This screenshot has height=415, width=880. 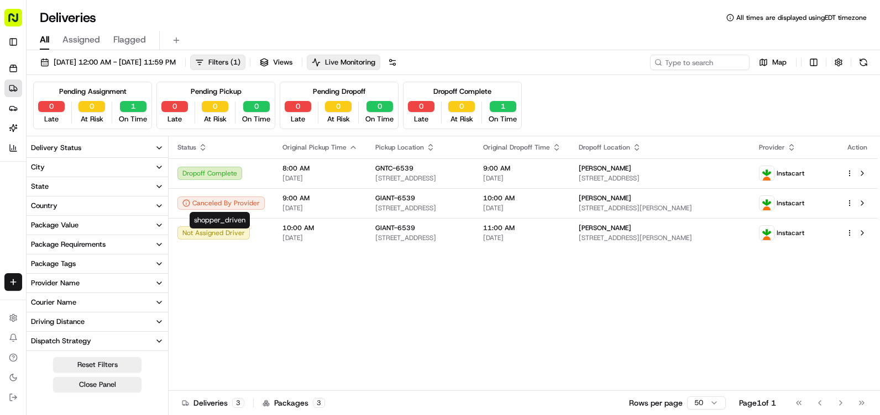 I want to click on span: All times are displayed using EDT timezone, so click(x=801, y=18).